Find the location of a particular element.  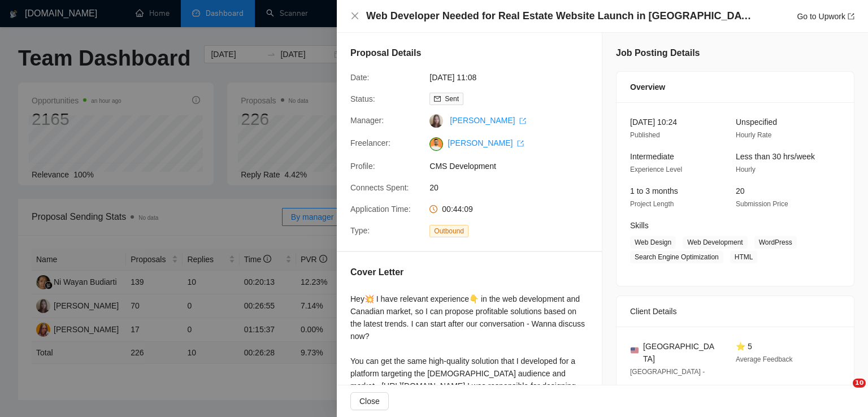

span: Web Design is located at coordinates (652, 242).